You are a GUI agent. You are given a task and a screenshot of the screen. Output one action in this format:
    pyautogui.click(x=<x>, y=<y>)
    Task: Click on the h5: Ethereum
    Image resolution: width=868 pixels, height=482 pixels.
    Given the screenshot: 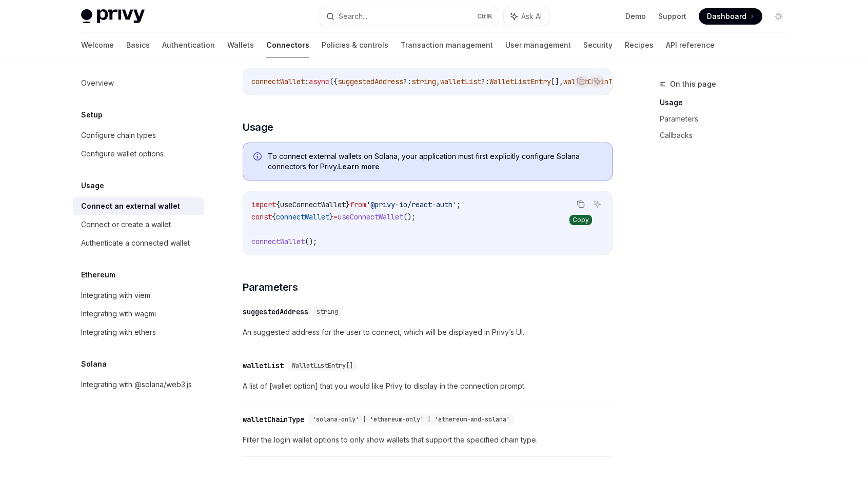 What is the action you would take?
    pyautogui.click(x=98, y=275)
    